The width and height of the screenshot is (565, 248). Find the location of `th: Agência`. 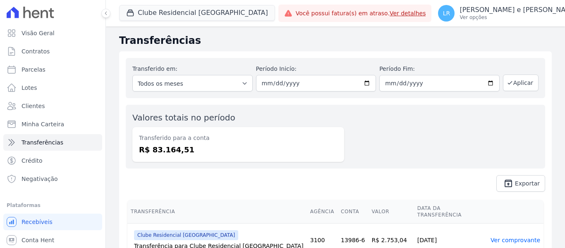

th: Agência is located at coordinates (322, 211).